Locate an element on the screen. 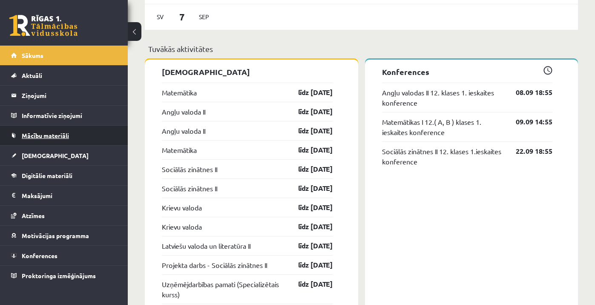 The height and width of the screenshot is (305, 595). a: Mācību materiāli is located at coordinates (64, 135).